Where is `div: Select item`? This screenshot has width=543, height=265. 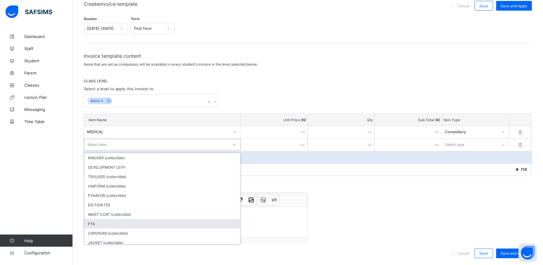
div: Select item is located at coordinates (97, 144).